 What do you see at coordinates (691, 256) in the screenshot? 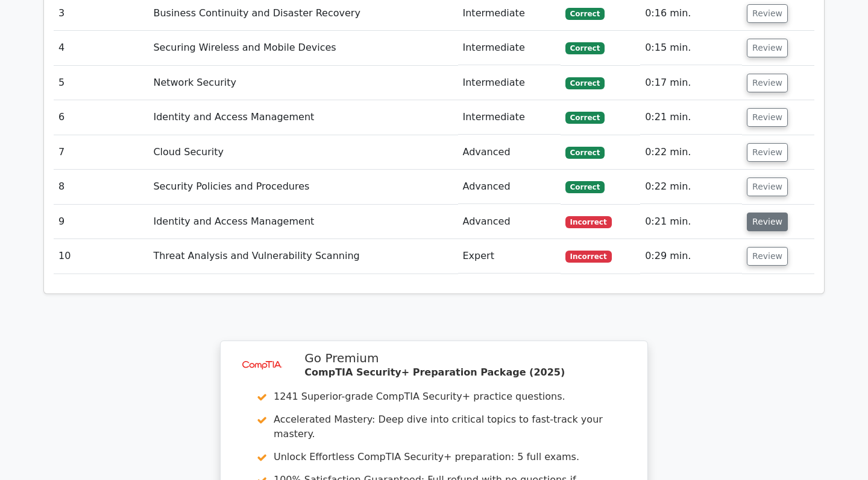
I see `td: 0:29 min.` at bounding box center [691, 256].